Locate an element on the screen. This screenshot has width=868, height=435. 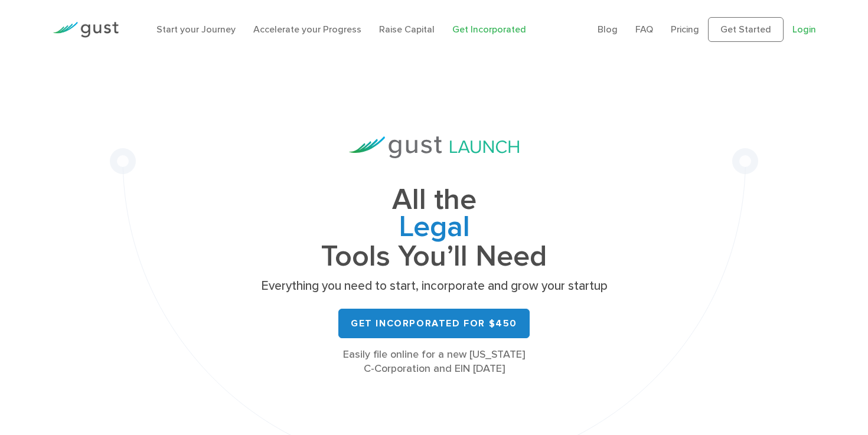
a: FAQ is located at coordinates (644, 29).